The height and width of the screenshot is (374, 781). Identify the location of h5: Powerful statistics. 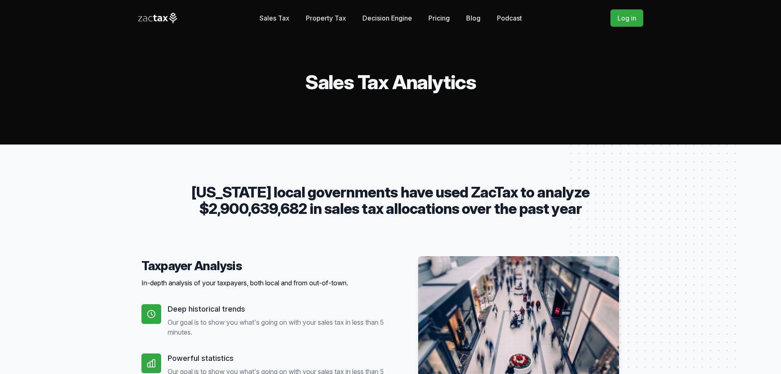
(276, 358).